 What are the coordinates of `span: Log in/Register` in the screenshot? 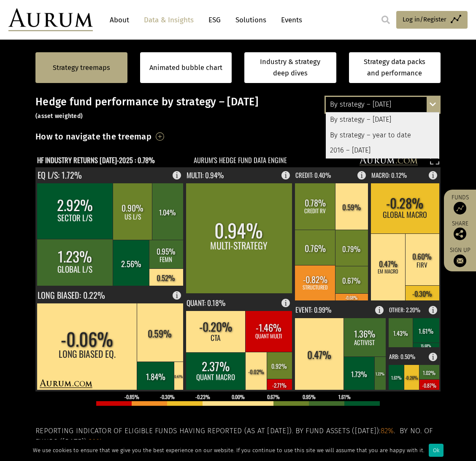 It's located at (424, 20).